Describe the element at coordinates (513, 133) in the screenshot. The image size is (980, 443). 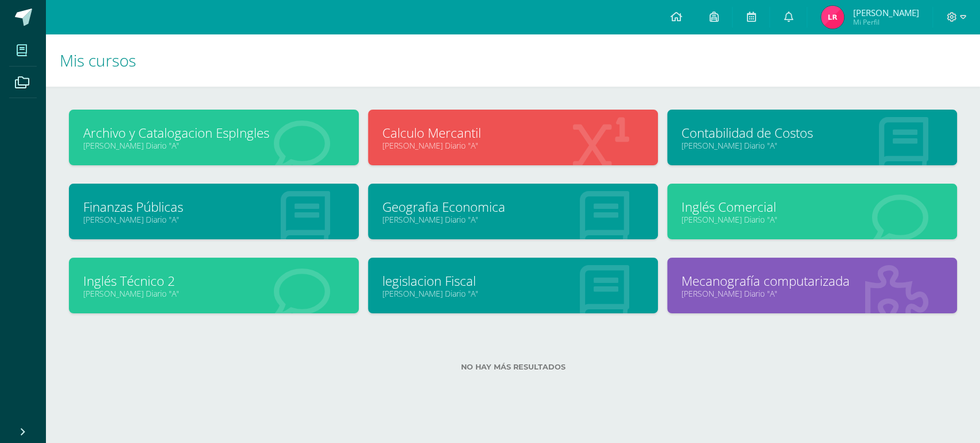
I see `a: Calculo Mercantil` at that location.